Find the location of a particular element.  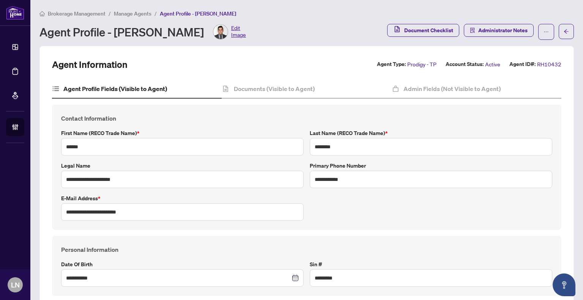

button: Open asap is located at coordinates (564, 285).